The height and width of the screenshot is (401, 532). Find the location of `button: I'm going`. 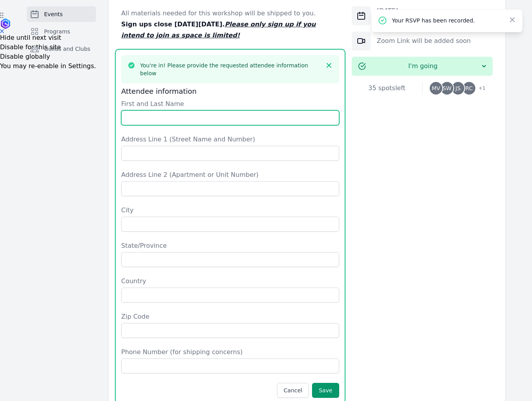

button: I'm going is located at coordinates (422, 66).